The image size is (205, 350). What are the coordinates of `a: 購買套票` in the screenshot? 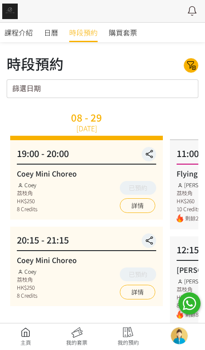 It's located at (123, 32).